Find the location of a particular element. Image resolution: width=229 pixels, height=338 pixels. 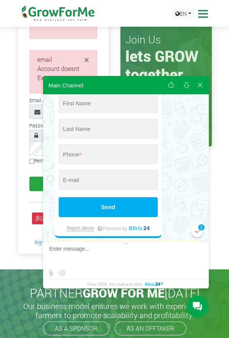

h3: Join Us is located at coordinates (166, 40).